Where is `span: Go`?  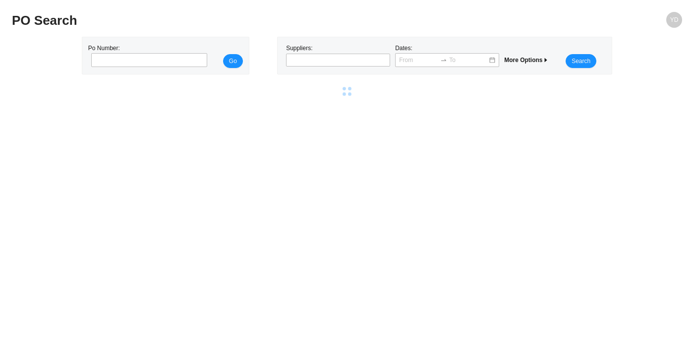
span: Go is located at coordinates (233, 61).